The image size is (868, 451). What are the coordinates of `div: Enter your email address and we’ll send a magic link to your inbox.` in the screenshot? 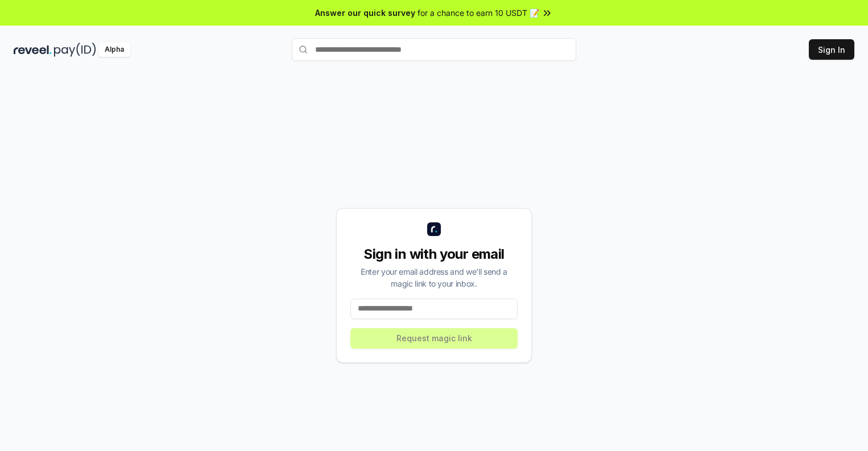 It's located at (434, 277).